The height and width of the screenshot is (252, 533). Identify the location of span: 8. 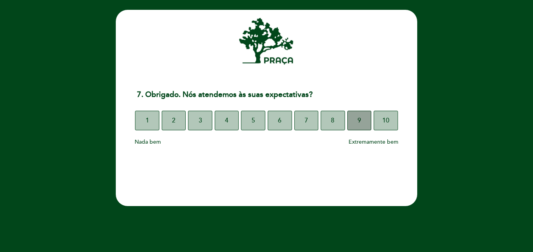
(333, 121).